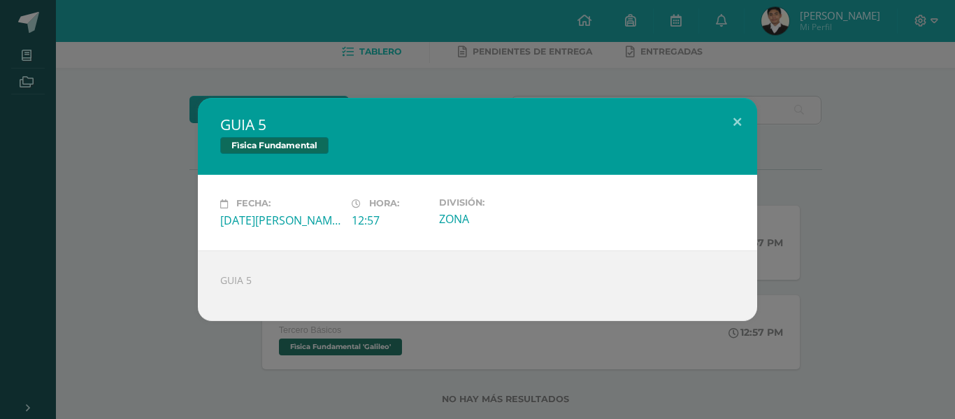  What do you see at coordinates (478, 124) in the screenshot?
I see `h2: GUIA 5` at bounding box center [478, 124].